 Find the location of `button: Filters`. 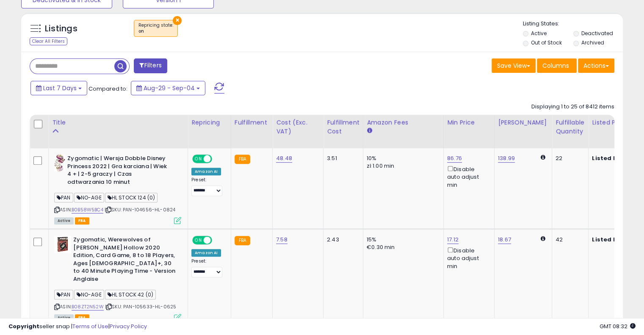

button: Filters is located at coordinates (150, 66).